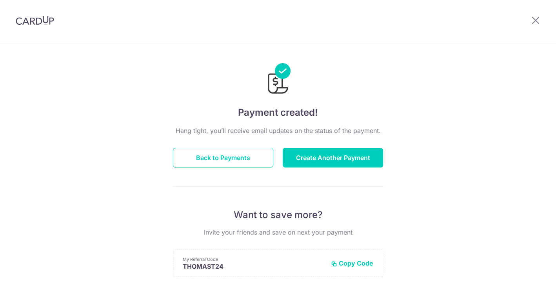  What do you see at coordinates (278, 131) in the screenshot?
I see `p: Hang tight, you’ll receive email updates on the status of the payment.` at bounding box center [278, 131].